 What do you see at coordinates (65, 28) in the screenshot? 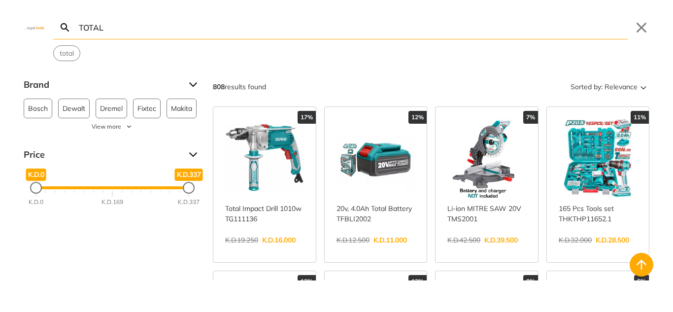
I see `svg: Search` at bounding box center [65, 28].